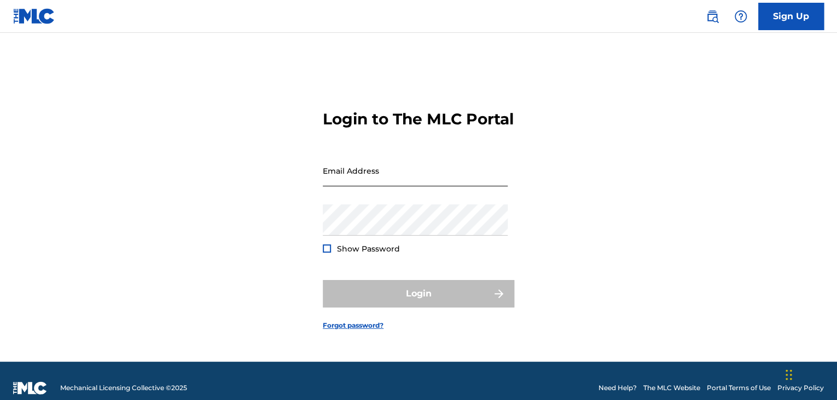 The width and height of the screenshot is (837, 400). What do you see at coordinates (789, 374) in the screenshot?
I see `div: Drag` at bounding box center [789, 374].